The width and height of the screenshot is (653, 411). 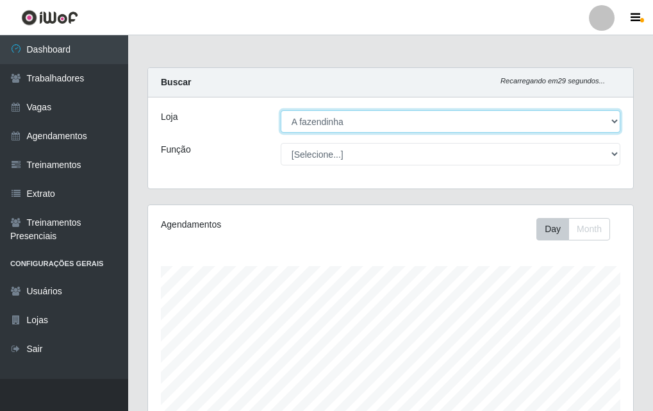 What do you see at coordinates (176, 82) in the screenshot?
I see `strong: Buscar` at bounding box center [176, 82].